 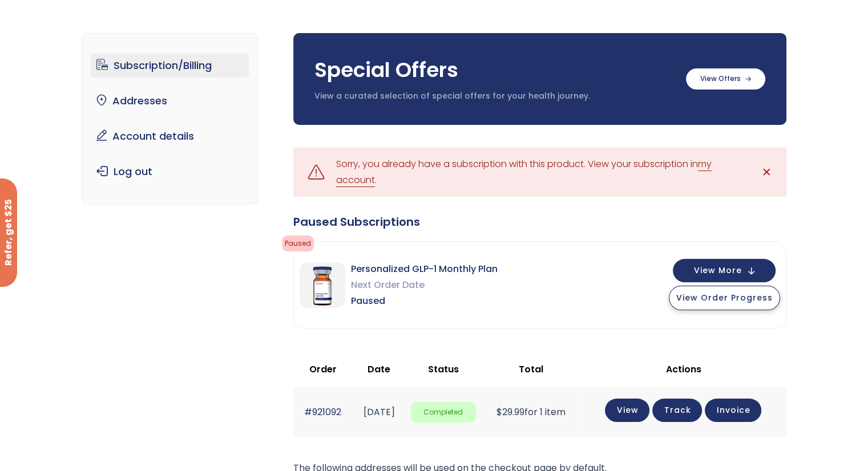 I want to click on button: View Order Progress, so click(x=725, y=297).